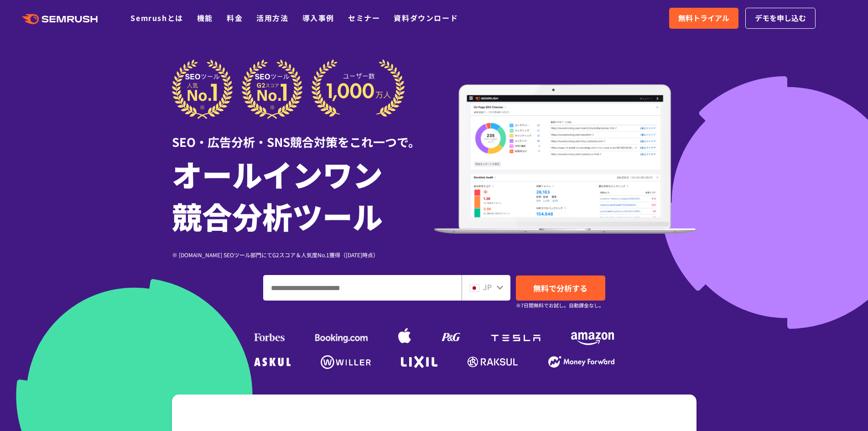 The height and width of the screenshot is (431, 868). Describe the element at coordinates (156, 18) in the screenshot. I see `a: Semrushとは` at that location.